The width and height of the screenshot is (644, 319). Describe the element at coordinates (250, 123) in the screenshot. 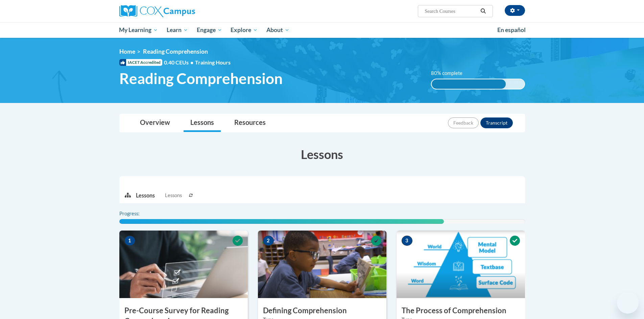

I see `a: Resources` at that location.